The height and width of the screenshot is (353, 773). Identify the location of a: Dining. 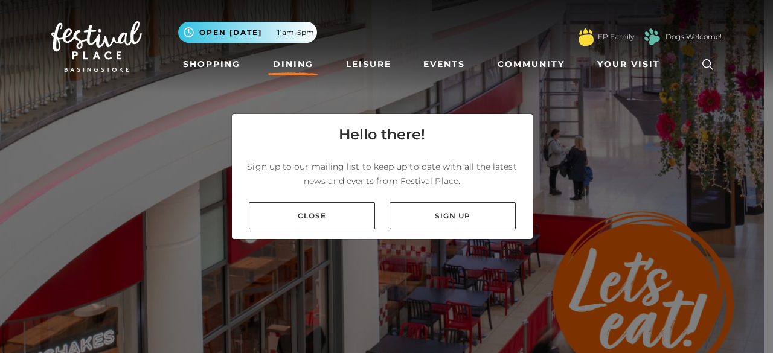
(293, 64).